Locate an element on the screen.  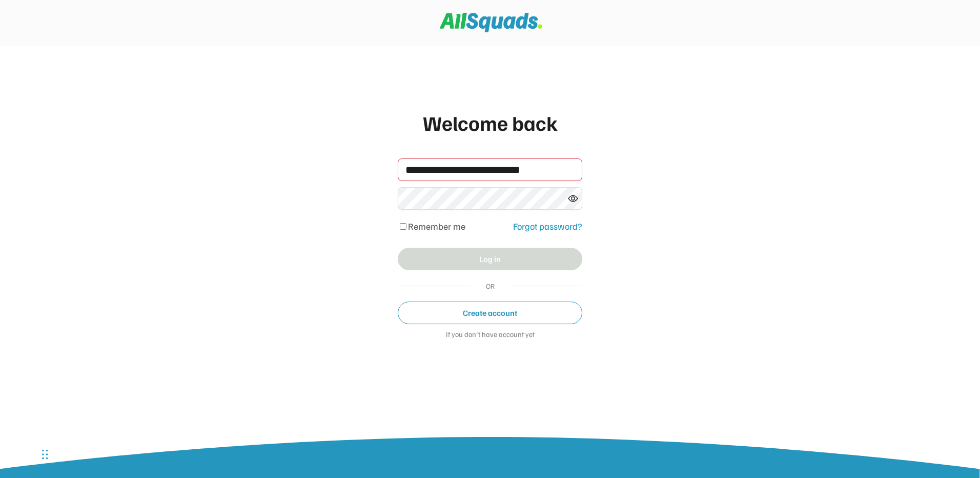
button: Create account is located at coordinates (490, 313).